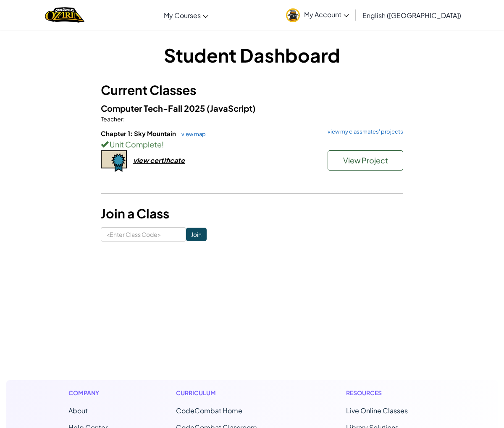 This screenshot has height=428, width=504. Describe the element at coordinates (391, 393) in the screenshot. I see `h1: Resources` at that location.